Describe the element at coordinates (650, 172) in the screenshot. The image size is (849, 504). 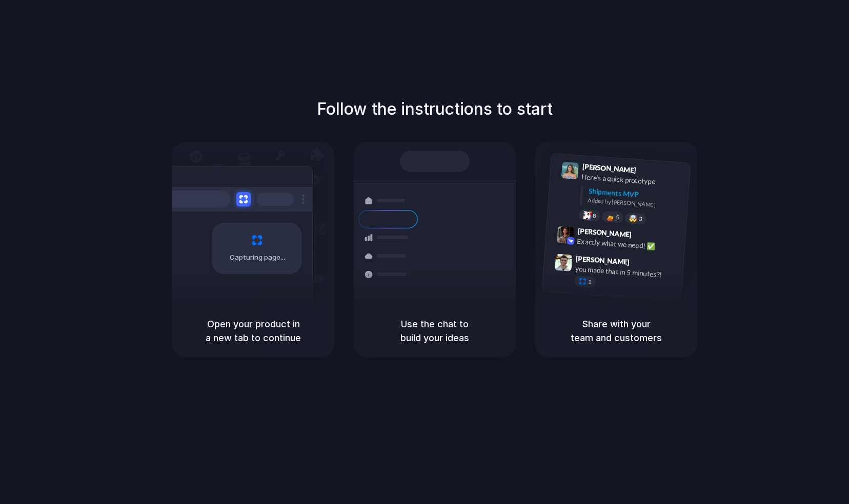
I see `span: 9:41 AM` at that location.